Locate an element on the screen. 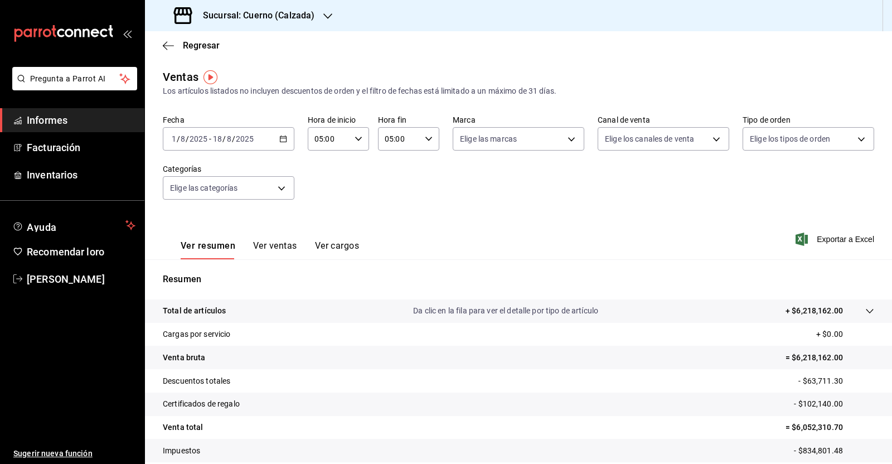  font: Elige las categorías is located at coordinates (204, 188).